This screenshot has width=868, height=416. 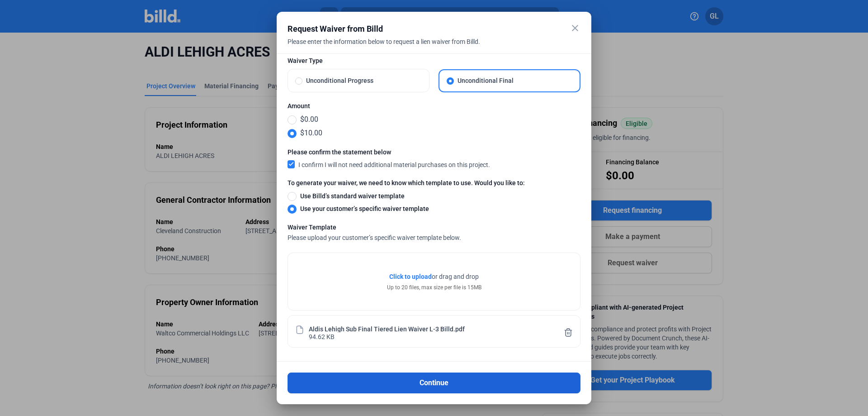 What do you see at coordinates (434, 61) in the screenshot?
I see `span: Waiver Type` at bounding box center [434, 61].